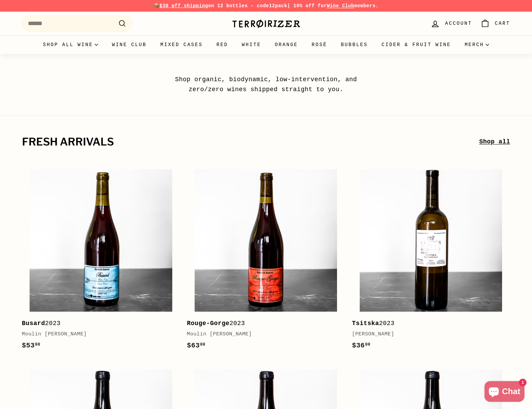  What do you see at coordinates (33, 323) in the screenshot?
I see `b: Busard` at bounding box center [33, 323].